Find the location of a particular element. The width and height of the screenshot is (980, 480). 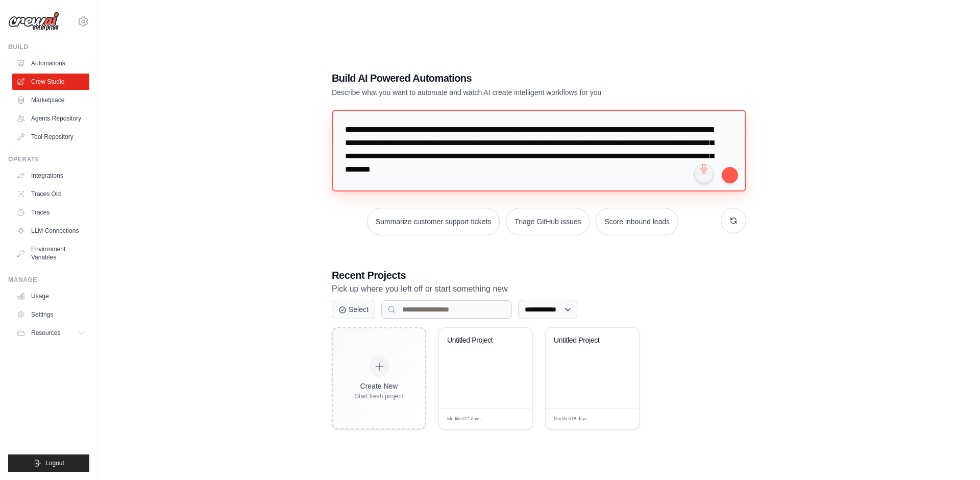

a: Settings is located at coordinates (50, 315).